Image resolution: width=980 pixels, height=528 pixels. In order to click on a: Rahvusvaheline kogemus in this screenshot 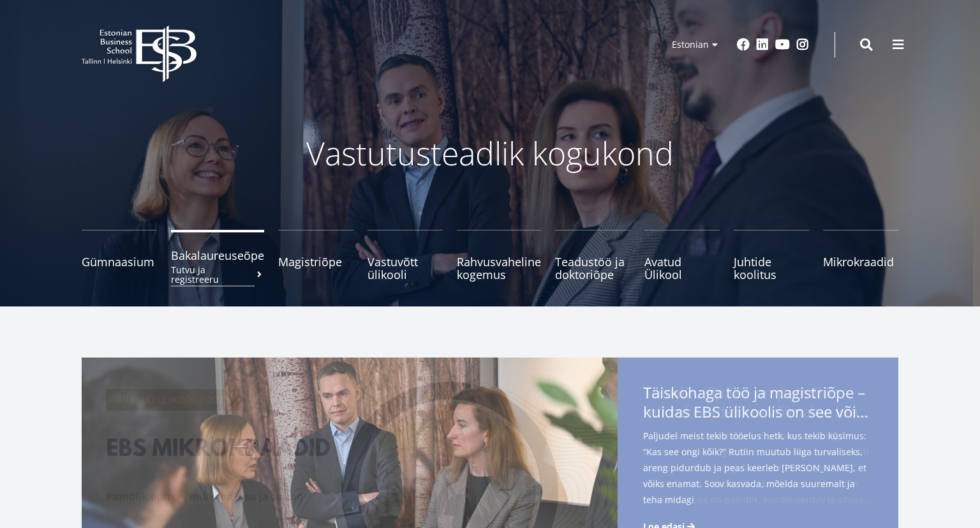, I will do `click(499, 255)`.